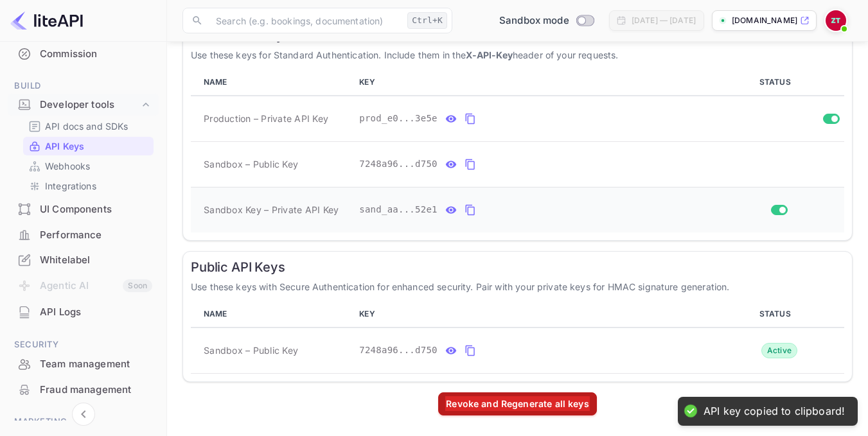 The width and height of the screenshot is (868, 436). I want to click on a: Whitelabel, so click(83, 259).